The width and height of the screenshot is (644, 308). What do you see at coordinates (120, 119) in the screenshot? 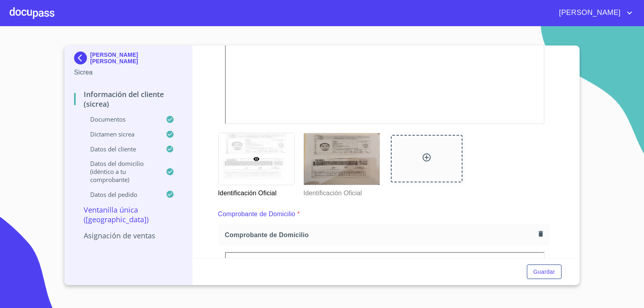
I see `p: Documentos` at bounding box center [120, 119].